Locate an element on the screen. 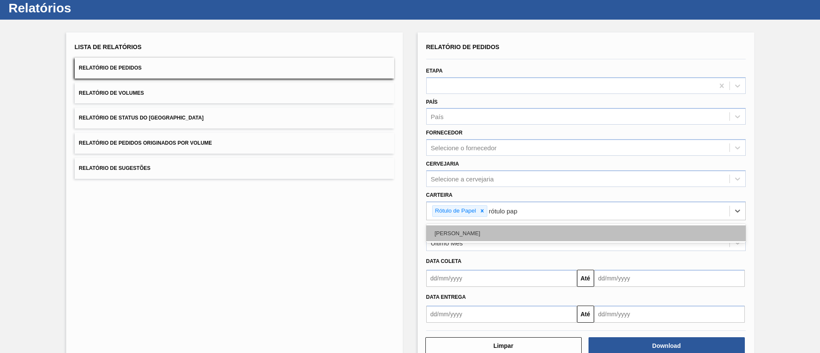 The image size is (820, 353). div: País is located at coordinates (437, 117).